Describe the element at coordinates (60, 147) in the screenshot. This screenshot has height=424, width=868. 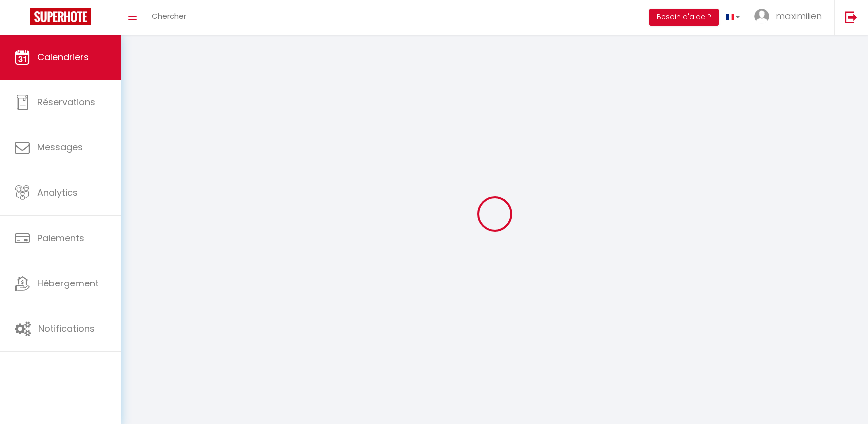
I see `span: Messages` at that location.